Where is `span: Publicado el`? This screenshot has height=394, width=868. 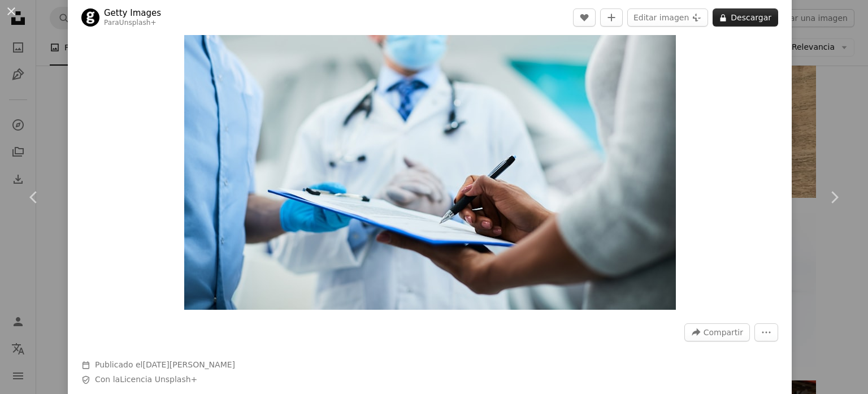 span: Publicado el is located at coordinates (165, 365).